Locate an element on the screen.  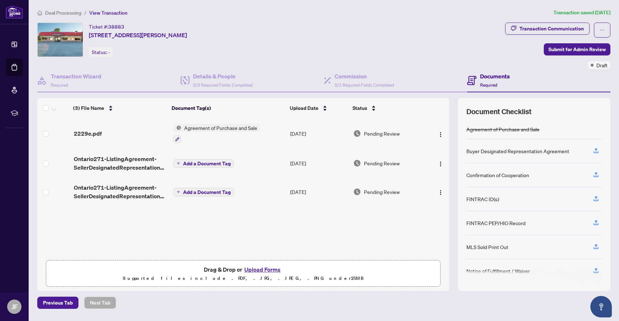
span: Document Checklist is located at coordinates (499, 112).